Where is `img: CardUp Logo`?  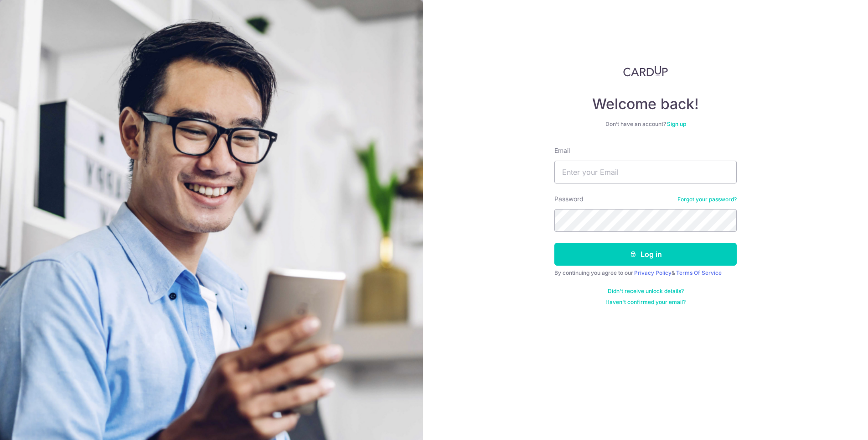
img: CardUp Logo is located at coordinates (645, 71).